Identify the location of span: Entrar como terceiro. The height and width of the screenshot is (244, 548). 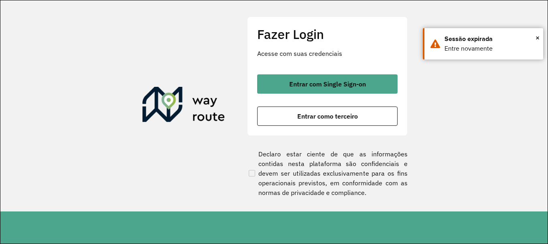
(328, 116).